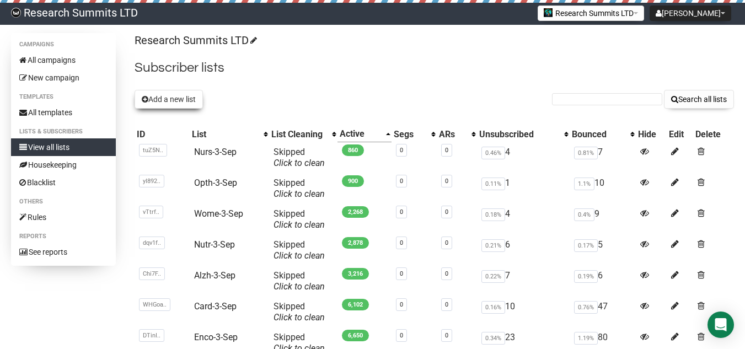 The image size is (745, 349). I want to click on a: Opth-3-Sep, so click(215, 182).